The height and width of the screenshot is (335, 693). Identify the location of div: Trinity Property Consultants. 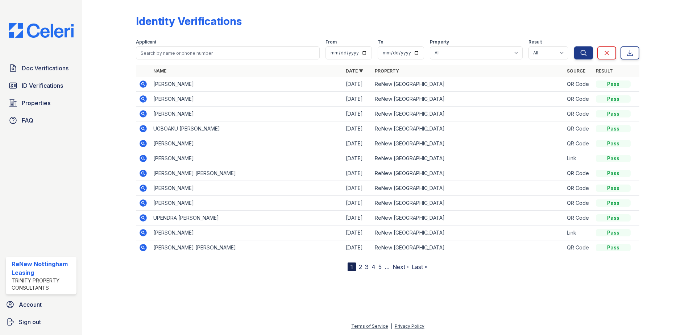
(42, 284).